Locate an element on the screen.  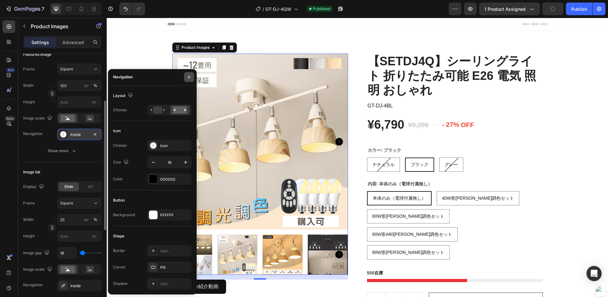
div: Product Images is located at coordinates (89, 30).